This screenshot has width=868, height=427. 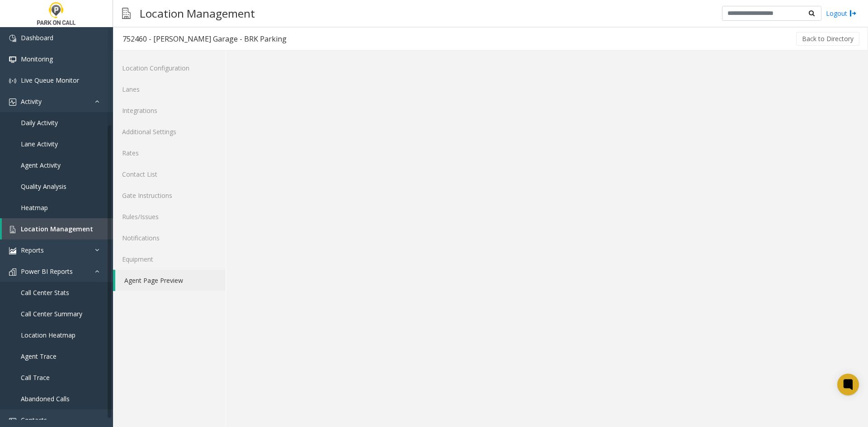 What do you see at coordinates (41, 165) in the screenshot?
I see `span: Agent Activity` at bounding box center [41, 165].